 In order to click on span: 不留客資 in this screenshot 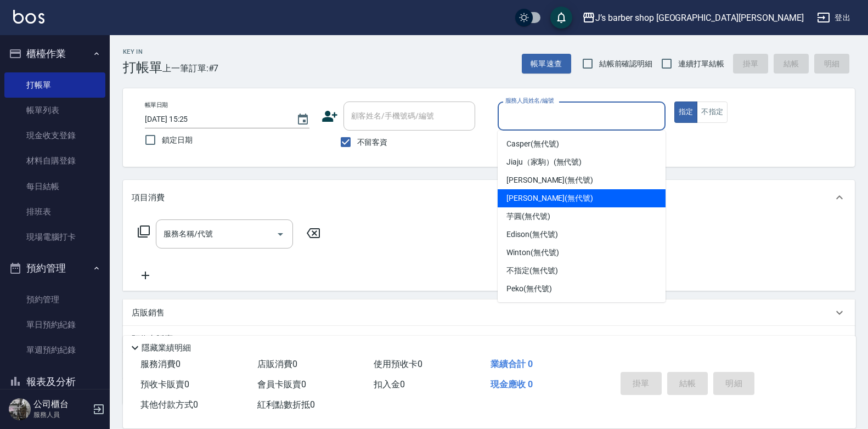, I will do `click(372, 142)`.